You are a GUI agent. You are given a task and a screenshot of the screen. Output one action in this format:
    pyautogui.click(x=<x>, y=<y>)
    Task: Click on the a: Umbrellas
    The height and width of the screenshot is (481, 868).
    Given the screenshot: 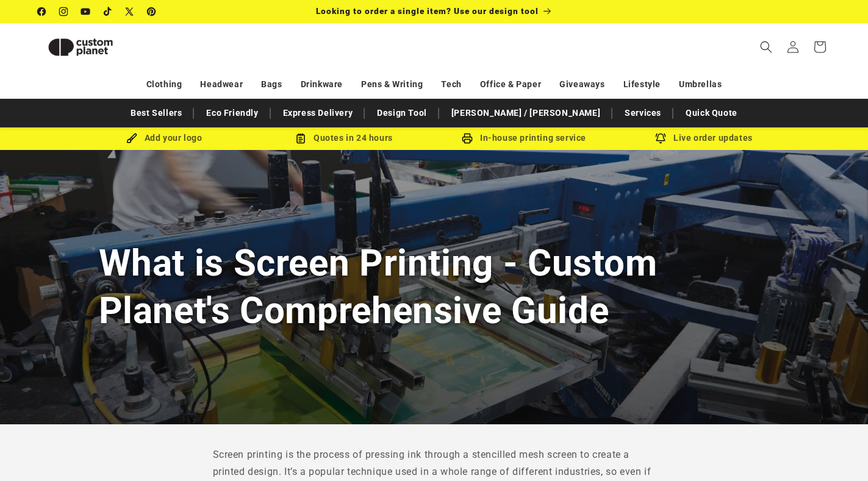 What is the action you would take?
    pyautogui.click(x=700, y=84)
    